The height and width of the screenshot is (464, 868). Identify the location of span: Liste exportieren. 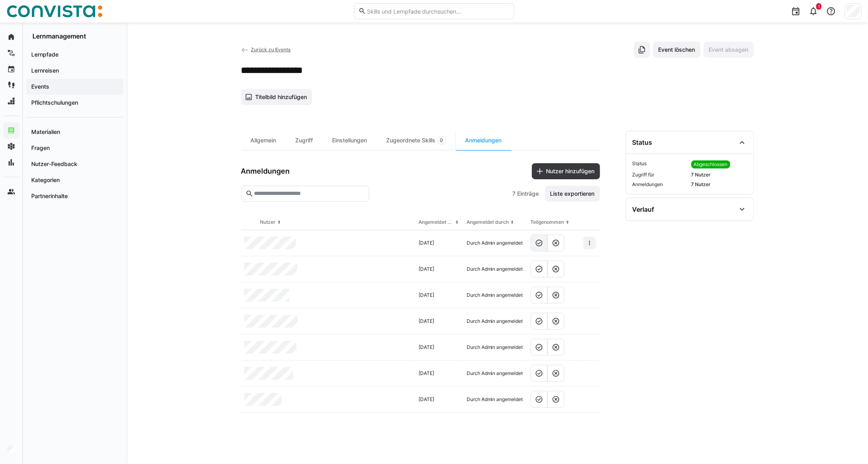
(573, 193).